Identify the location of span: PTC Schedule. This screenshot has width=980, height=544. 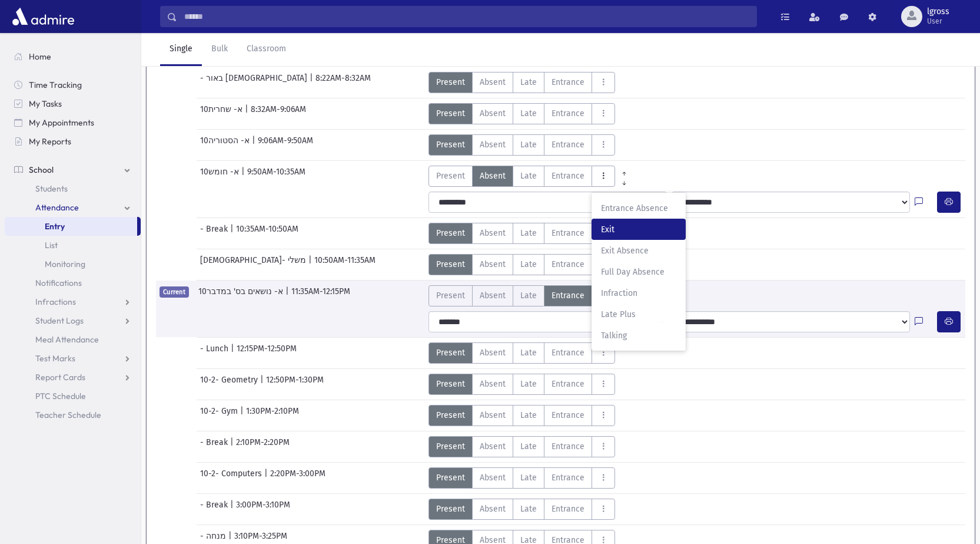
(60, 396).